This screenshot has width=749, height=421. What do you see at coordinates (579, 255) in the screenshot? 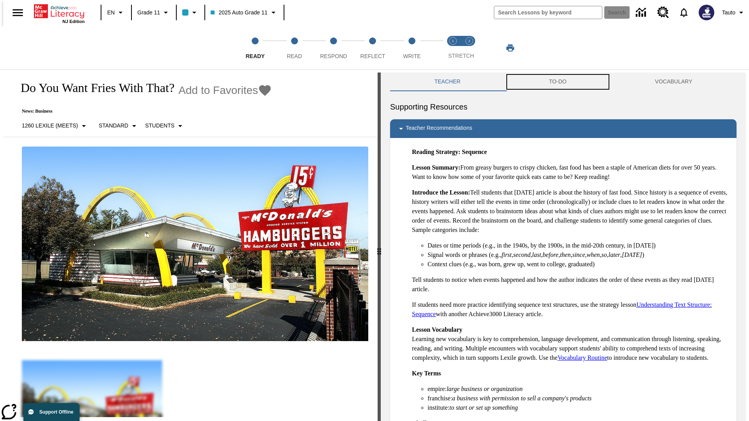
I see `li: Signal words or phrases (e.g., , , , , , , , , , )` at bounding box center [579, 255].